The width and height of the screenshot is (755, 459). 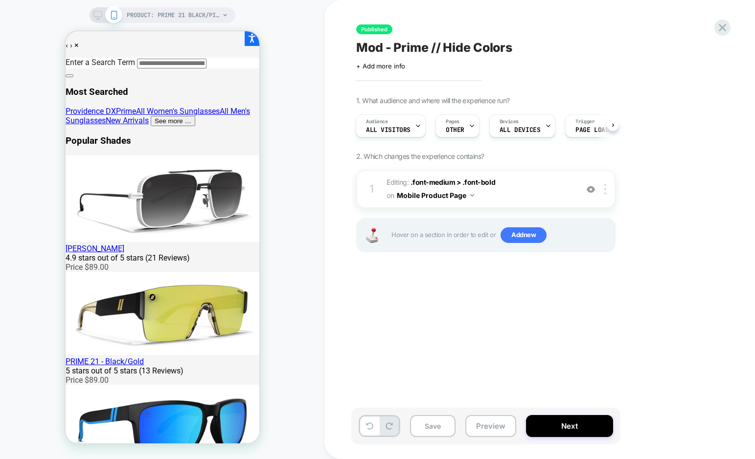 I want to click on img: close, so click(x=605, y=189).